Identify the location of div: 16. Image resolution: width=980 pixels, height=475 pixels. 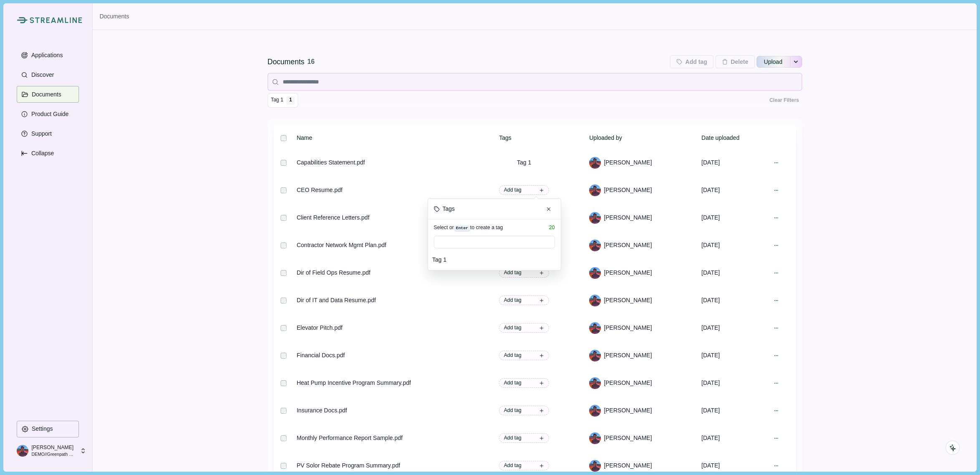
(311, 62).